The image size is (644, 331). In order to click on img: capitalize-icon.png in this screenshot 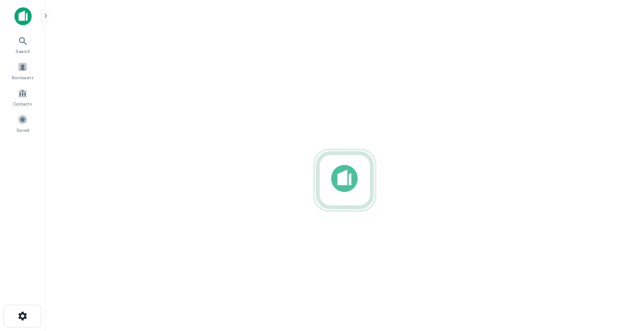, I will do `click(23, 16)`.